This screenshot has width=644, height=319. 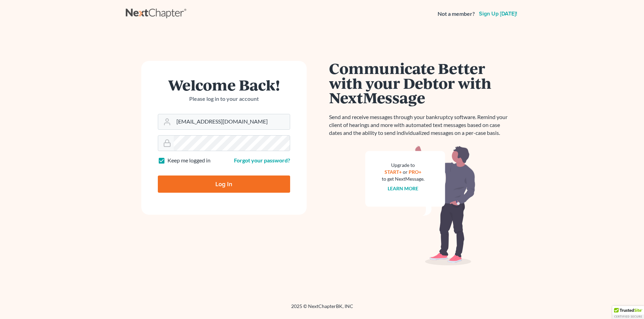 I want to click on div: 2025 © NextChapterBK, INC, so click(x=322, y=309).